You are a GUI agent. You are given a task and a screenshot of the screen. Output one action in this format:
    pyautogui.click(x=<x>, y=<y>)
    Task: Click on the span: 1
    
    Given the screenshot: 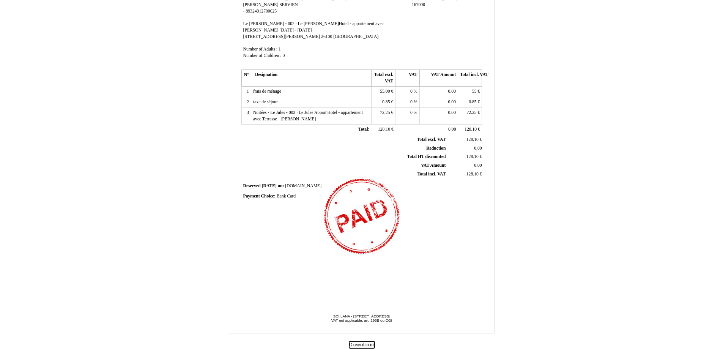 What is the action you would take?
    pyautogui.click(x=280, y=49)
    